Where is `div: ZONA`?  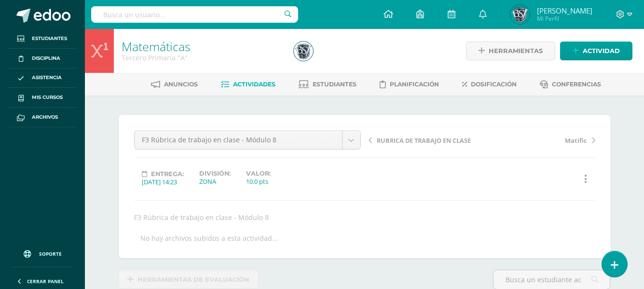 div: ZONA is located at coordinates (214, 182).